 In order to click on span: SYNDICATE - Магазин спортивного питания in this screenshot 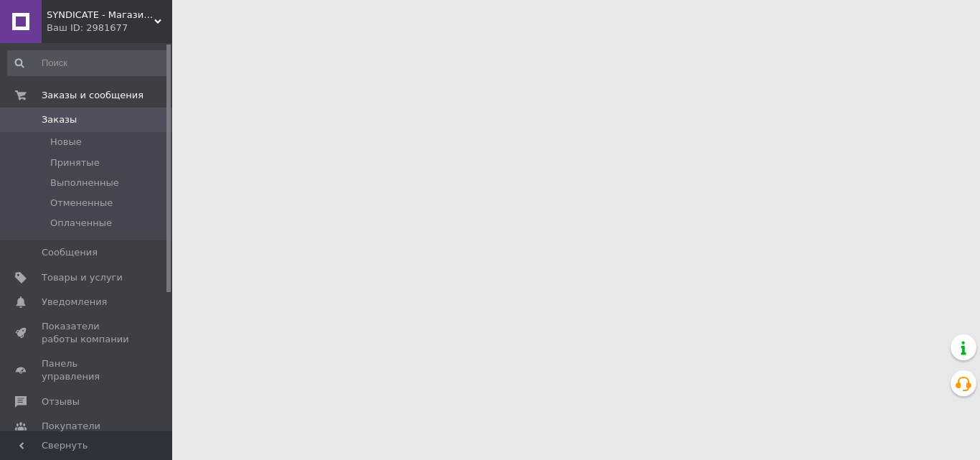, I will do `click(101, 15)`.